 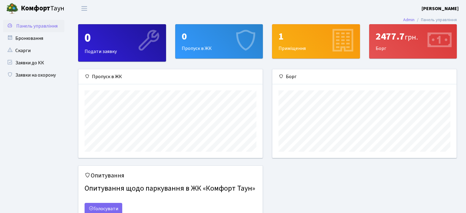 I want to click on nav: breadcrumb, so click(x=430, y=20).